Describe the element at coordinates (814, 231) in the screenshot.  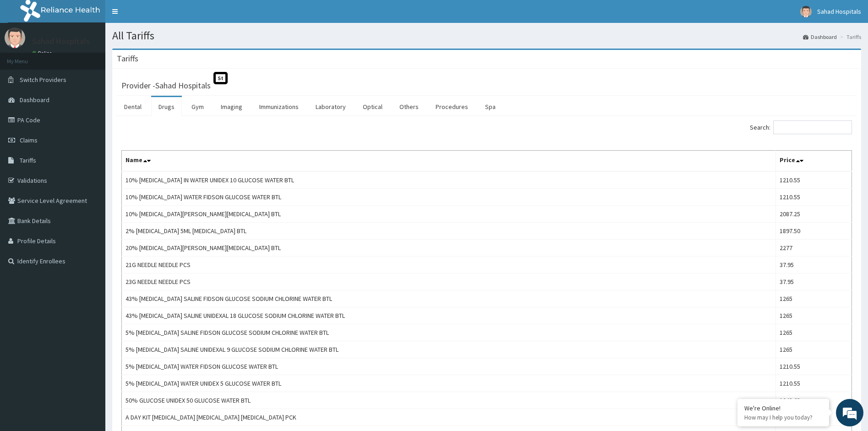
I see `td: 1897.50` at that location.